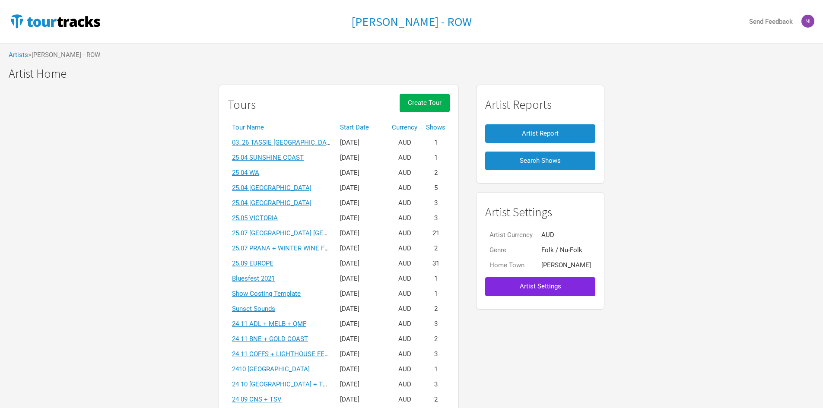 Image resolution: width=823 pixels, height=408 pixels. I want to click on a: Show Costing Template, so click(266, 294).